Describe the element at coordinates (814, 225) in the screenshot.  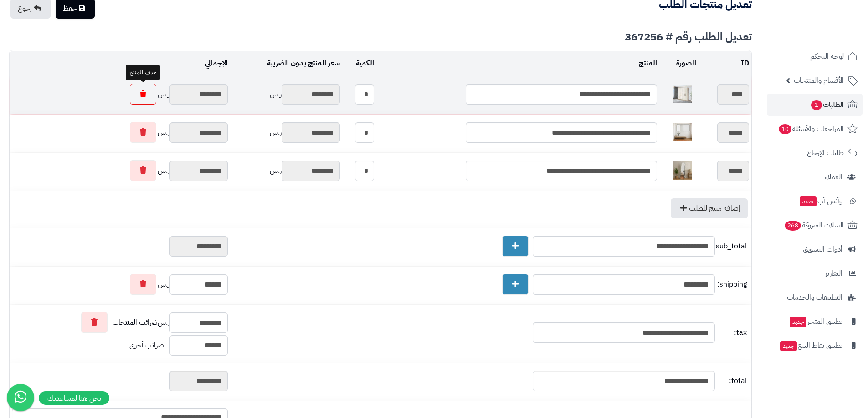
I see `a: السلات المتروكة268` at that location.